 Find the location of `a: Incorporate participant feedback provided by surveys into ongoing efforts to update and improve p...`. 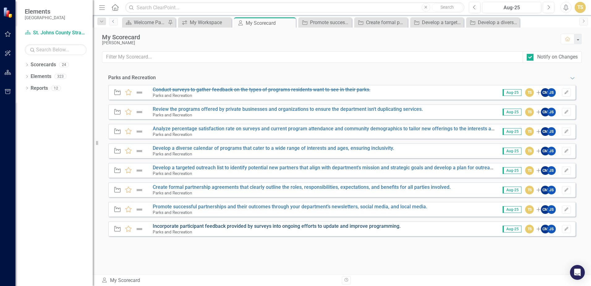

a: Incorporate participant feedback provided by surveys into ongoing efforts to update and improve p... is located at coordinates (277, 226).